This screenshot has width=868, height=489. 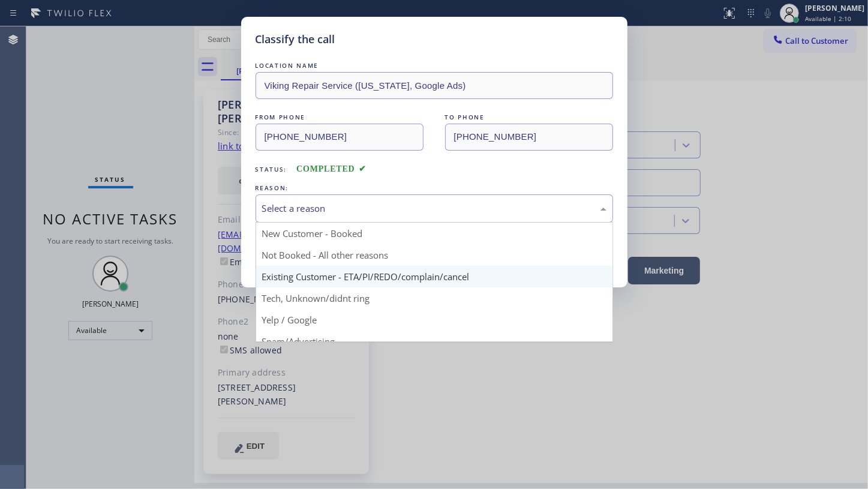 What do you see at coordinates (434, 65) in the screenshot?
I see `div: LOCATION NAME` at bounding box center [434, 65].